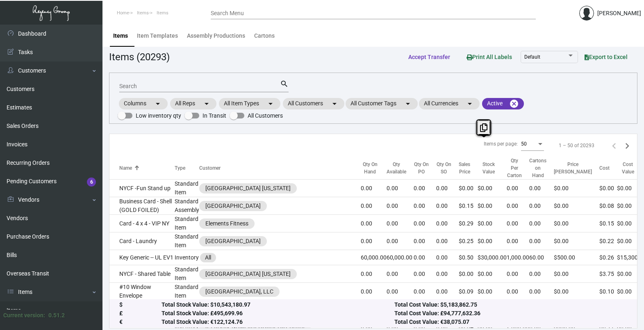  What do you see at coordinates (143, 103) in the screenshot?
I see `mat-chip: Columns` at bounding box center [143, 103].